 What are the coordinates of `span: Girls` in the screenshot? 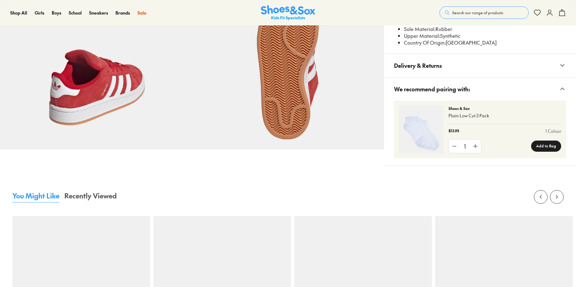 It's located at (39, 13).